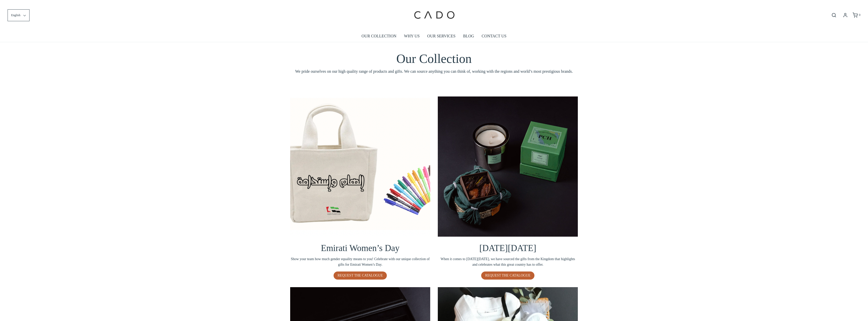  I want to click on a: OUR COLLECTION, so click(379, 36).